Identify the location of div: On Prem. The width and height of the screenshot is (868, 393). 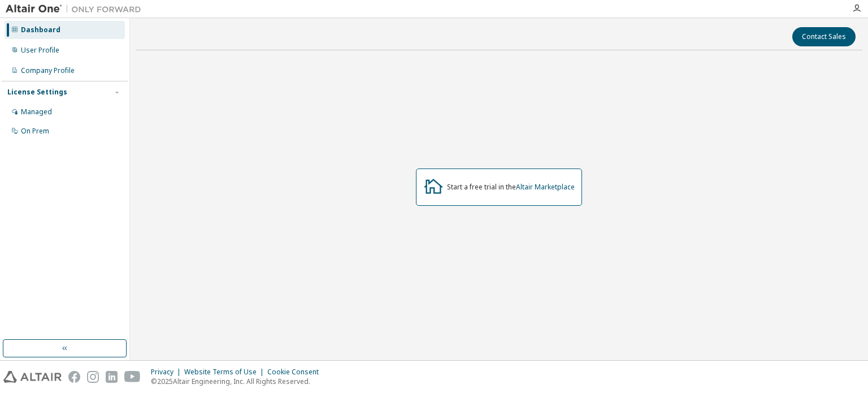
(35, 131).